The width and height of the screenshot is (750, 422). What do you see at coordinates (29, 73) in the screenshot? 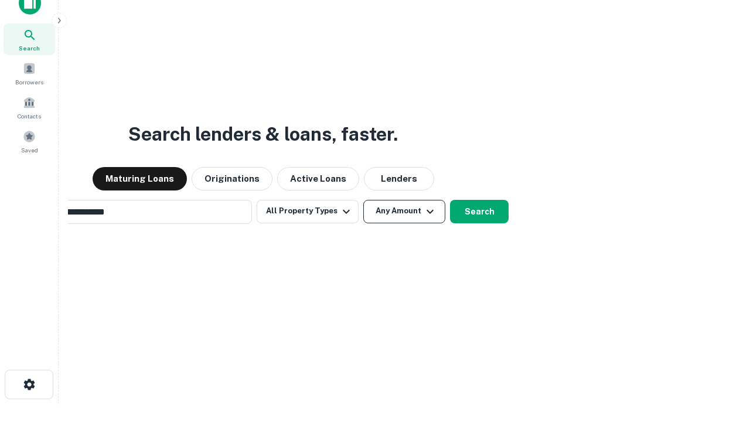
I see `a: Borrowers` at bounding box center [29, 73].